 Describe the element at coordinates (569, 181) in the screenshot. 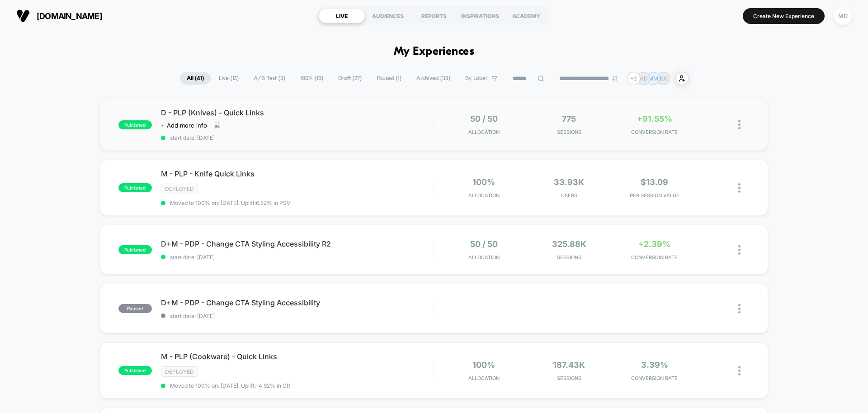

I see `span: 33.93k` at that location.